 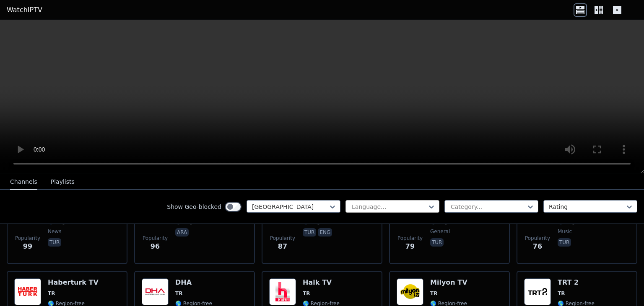 What do you see at coordinates (410, 246) in the screenshot?
I see `span: 79` at bounding box center [410, 246].